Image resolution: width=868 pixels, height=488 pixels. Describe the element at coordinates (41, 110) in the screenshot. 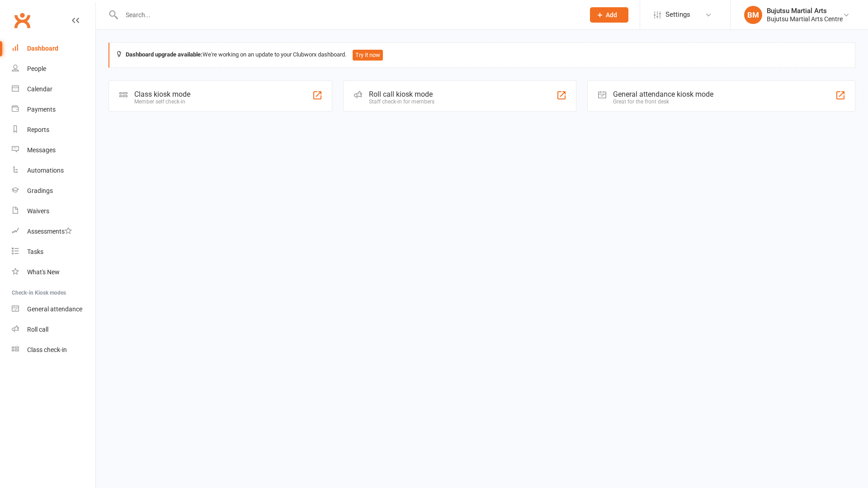

I see `div: Payments` at that location.